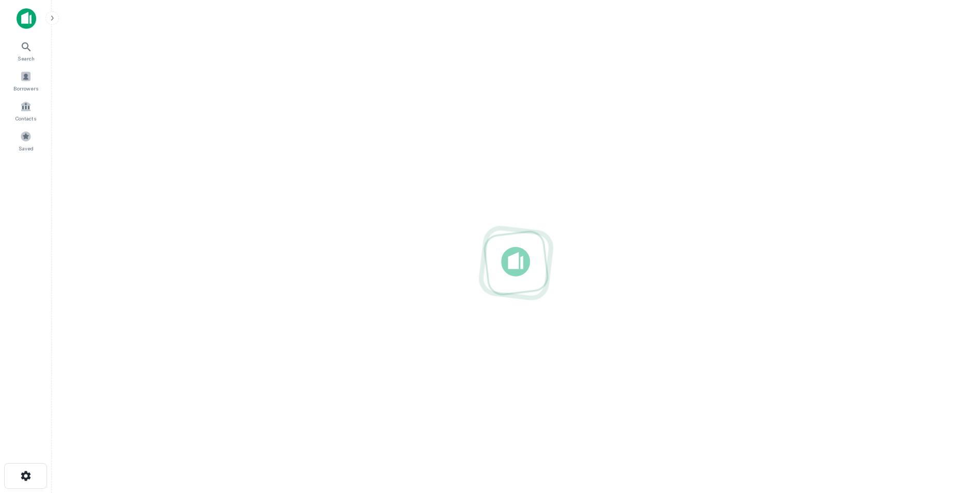 The width and height of the screenshot is (980, 493). Describe the element at coordinates (26, 58) in the screenshot. I see `span: Search` at that location.